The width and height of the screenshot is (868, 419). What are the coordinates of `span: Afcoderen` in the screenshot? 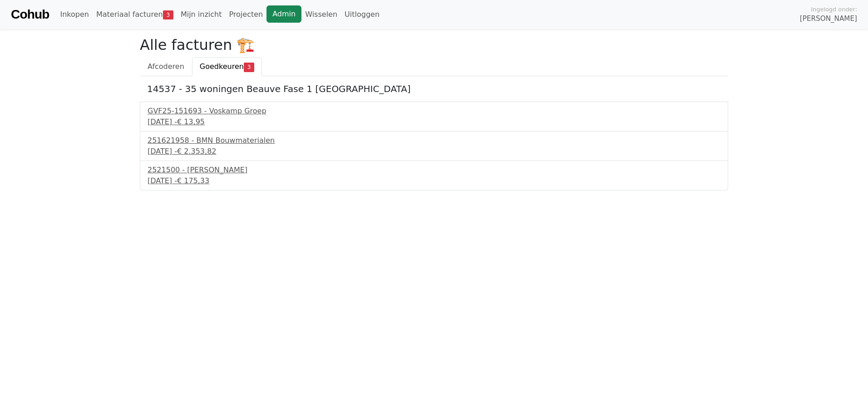 It's located at (166, 66).